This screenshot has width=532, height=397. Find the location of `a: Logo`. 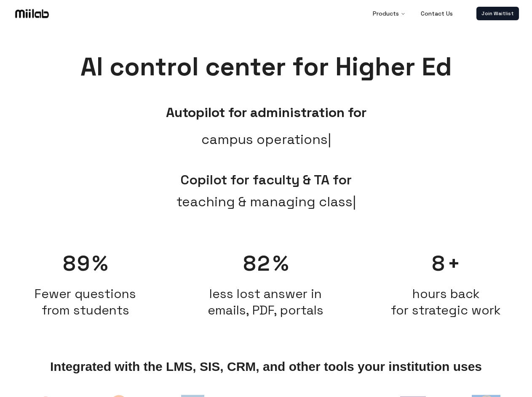

a: Logo is located at coordinates (32, 13).